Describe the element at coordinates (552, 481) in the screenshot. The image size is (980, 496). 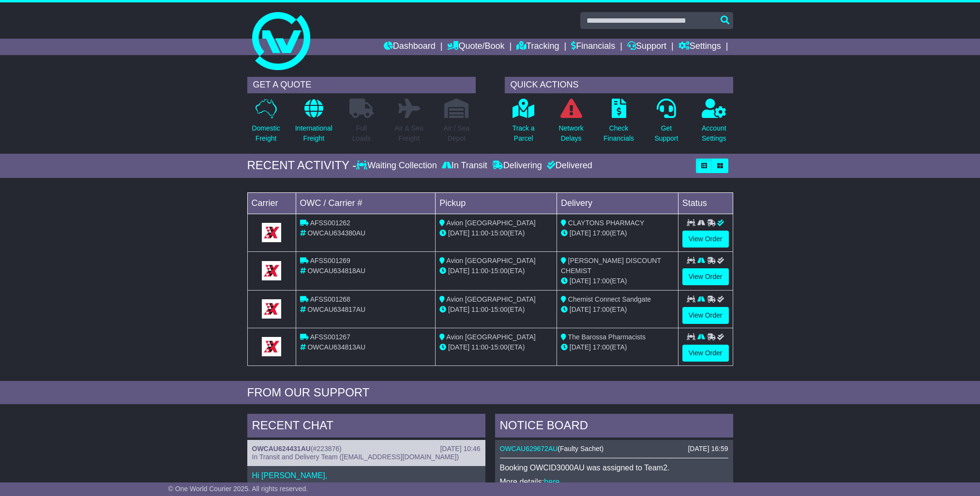
I see `a: here` at that location.